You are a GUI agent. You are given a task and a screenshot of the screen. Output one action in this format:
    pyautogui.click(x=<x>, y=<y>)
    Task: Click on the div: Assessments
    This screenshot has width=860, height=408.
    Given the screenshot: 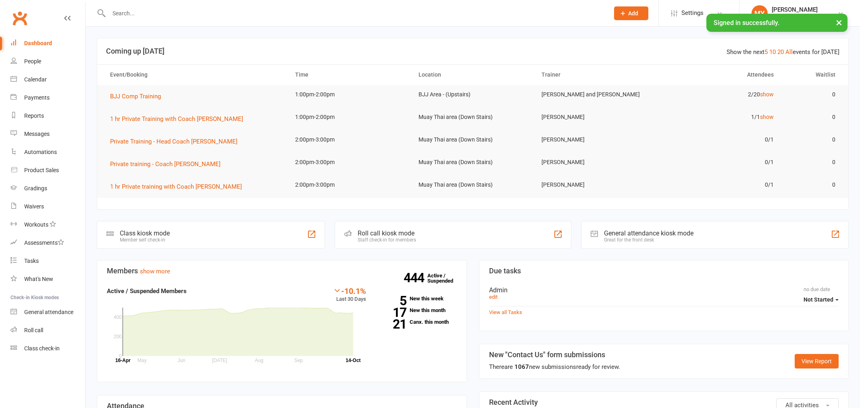 What is the action you would take?
    pyautogui.click(x=44, y=243)
    